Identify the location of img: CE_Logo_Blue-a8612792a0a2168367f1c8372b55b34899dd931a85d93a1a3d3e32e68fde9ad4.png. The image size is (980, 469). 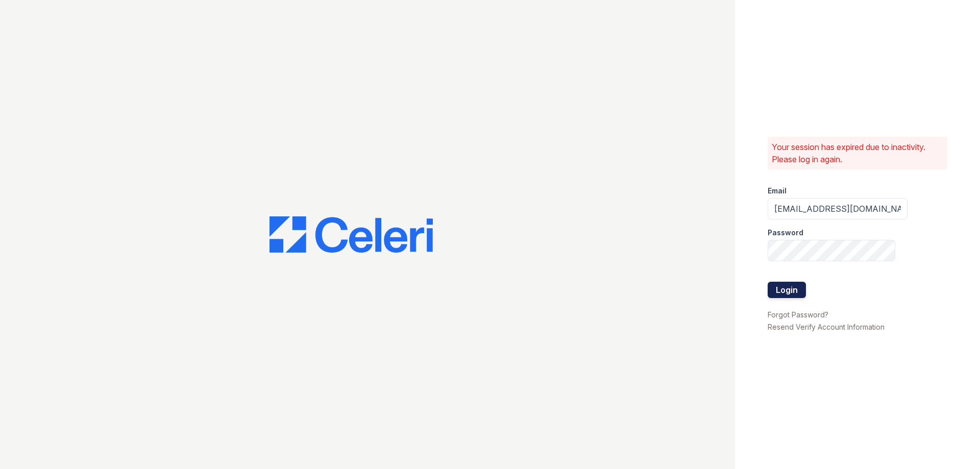
(351, 234).